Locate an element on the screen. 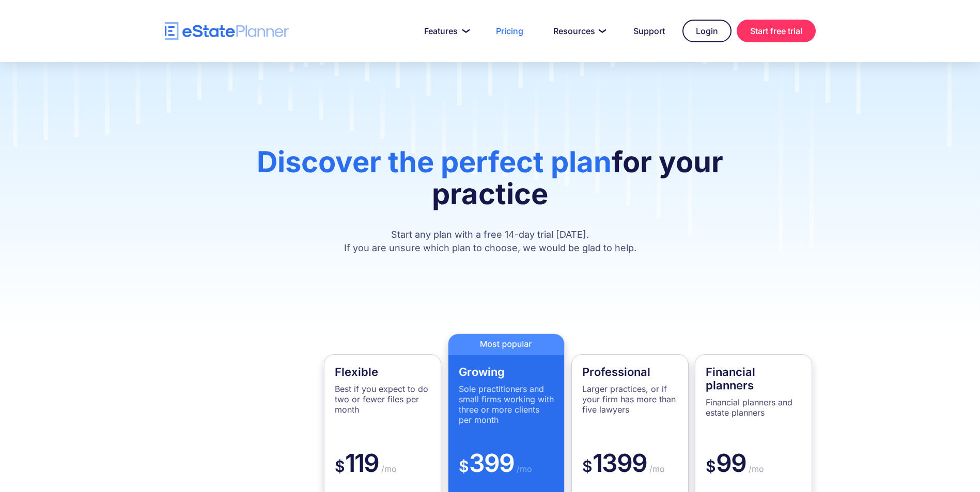  a: Support is located at coordinates (649, 31).